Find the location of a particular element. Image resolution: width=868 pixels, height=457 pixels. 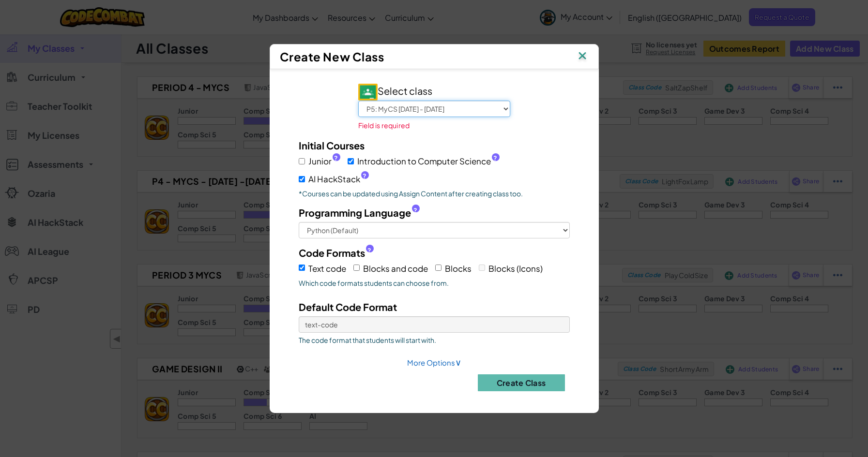

span: Blocks (Icons) is located at coordinates (515, 269).